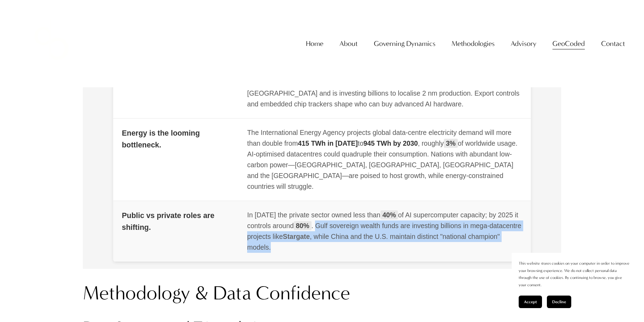 This screenshot has width=644, height=322. Describe the element at coordinates (296, 236) in the screenshot. I see `span: Stargate` at that location.